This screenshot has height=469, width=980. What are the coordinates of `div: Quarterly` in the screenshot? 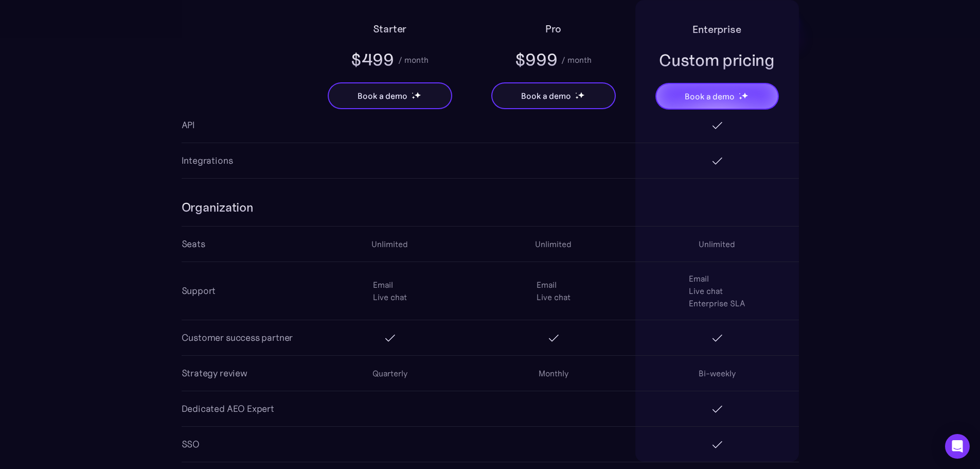 It's located at (390, 374).